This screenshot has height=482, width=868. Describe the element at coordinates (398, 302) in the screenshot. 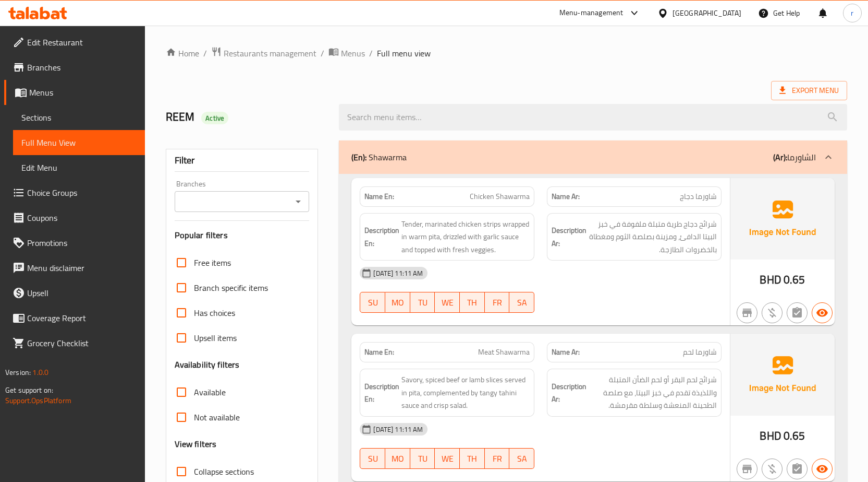

I see `button: MO` at that location.